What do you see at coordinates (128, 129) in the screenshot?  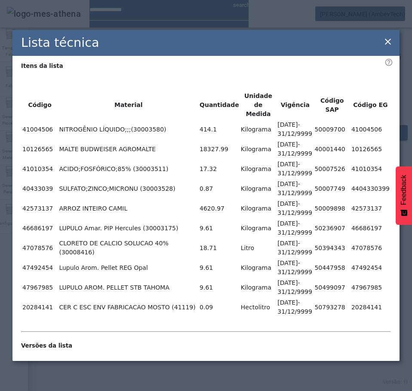 I see `td: NITROGÊNIO LÍQUIDO;;;(30003580)` at bounding box center [128, 129].